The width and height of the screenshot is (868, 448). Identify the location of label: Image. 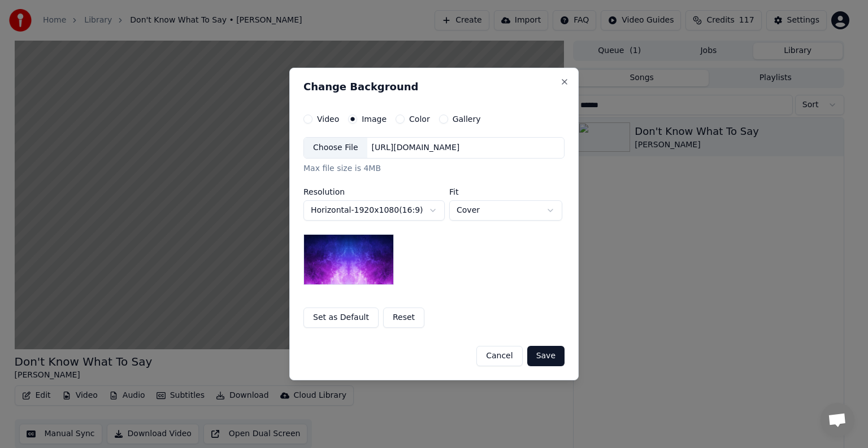
(374, 119).